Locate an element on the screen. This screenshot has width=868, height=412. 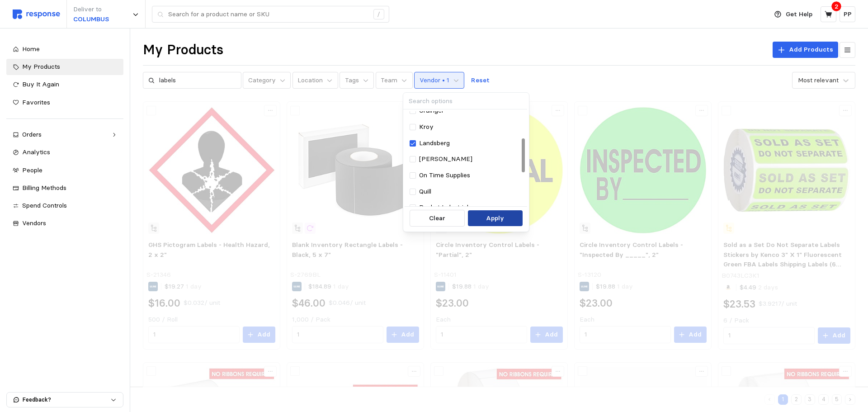
a: Orders is located at coordinates (64, 135).